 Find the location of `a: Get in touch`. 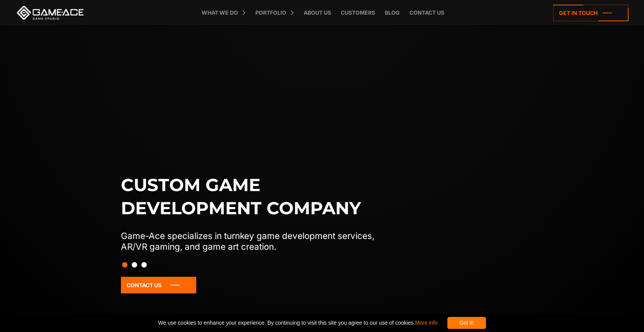

a: Get in touch is located at coordinates (591, 13).